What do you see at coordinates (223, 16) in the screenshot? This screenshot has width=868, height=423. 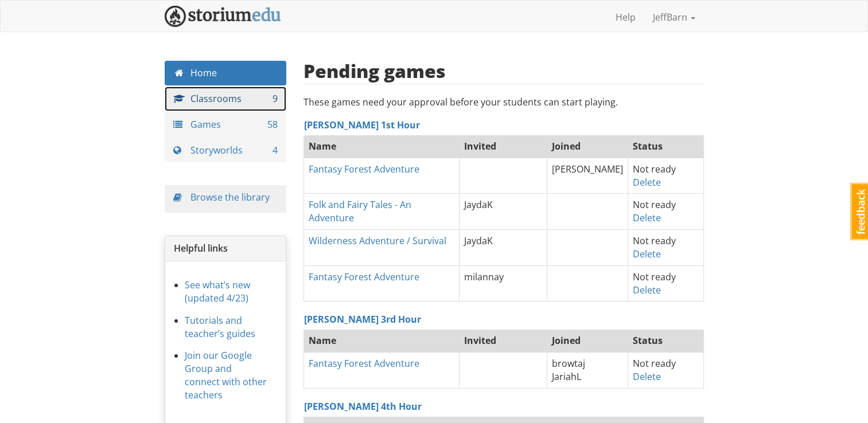 I see `img: StoriumEDU` at bounding box center [223, 16].